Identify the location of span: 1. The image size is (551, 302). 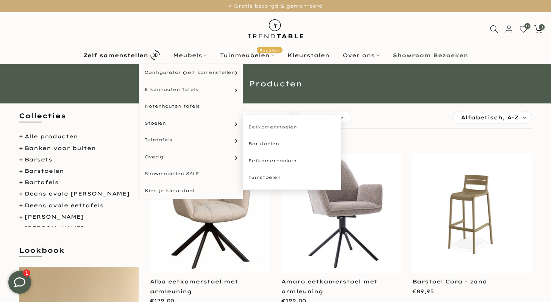
(26, 10).